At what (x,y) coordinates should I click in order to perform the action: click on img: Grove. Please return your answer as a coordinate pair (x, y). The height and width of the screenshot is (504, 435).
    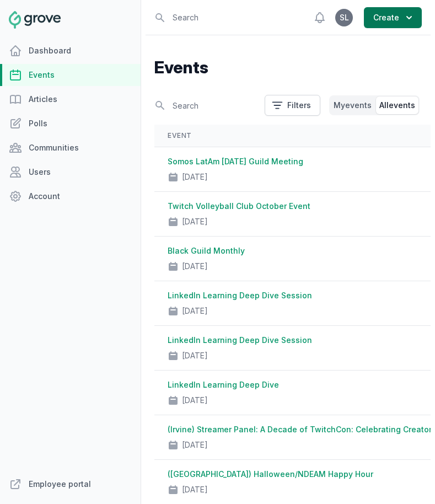
    Looking at the image, I should click on (34, 20).